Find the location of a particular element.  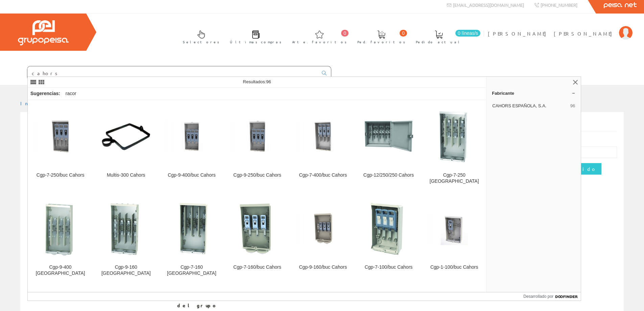

div: Cgp-7-250/buc Cahors is located at coordinates (60, 175).